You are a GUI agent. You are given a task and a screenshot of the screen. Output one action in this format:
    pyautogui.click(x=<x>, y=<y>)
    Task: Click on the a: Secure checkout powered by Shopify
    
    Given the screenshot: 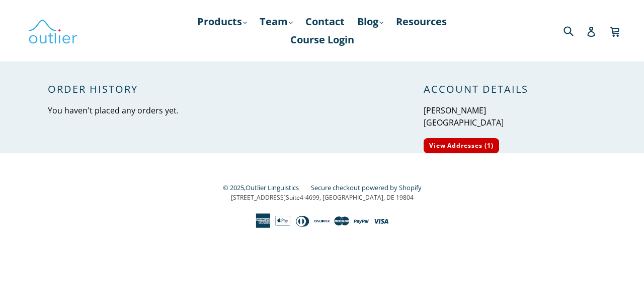 What is the action you would take?
    pyautogui.click(x=367, y=188)
    